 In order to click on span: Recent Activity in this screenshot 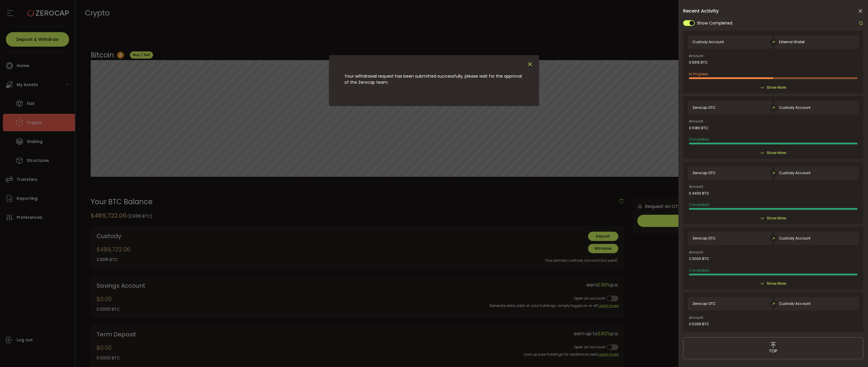, I will do `click(701, 11)`.